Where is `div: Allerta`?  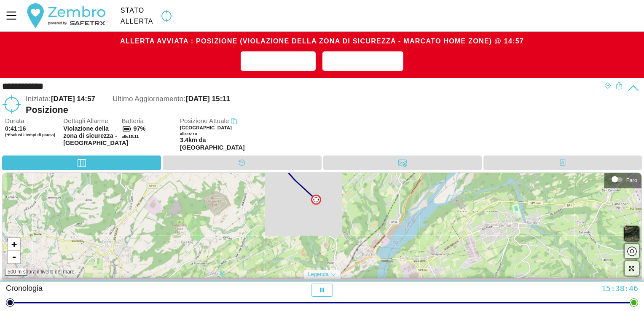
div: Allerta is located at coordinates (137, 22).